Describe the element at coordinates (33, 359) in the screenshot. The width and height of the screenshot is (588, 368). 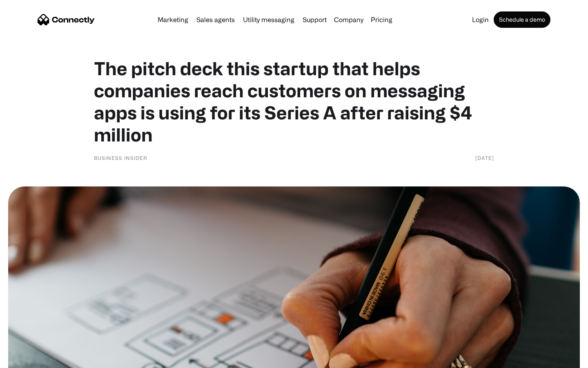
I see `ul: Language list` at that location.